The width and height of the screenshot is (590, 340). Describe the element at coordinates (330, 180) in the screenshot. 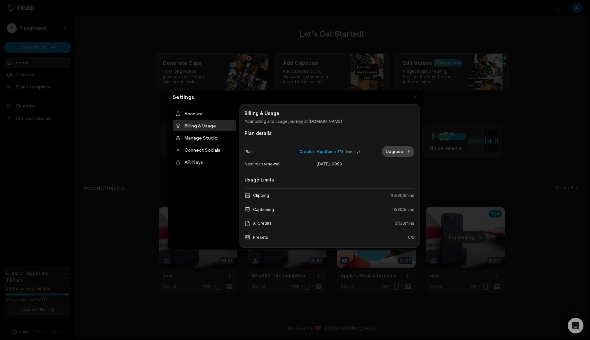

I see `div: Usage Limits` at that location.